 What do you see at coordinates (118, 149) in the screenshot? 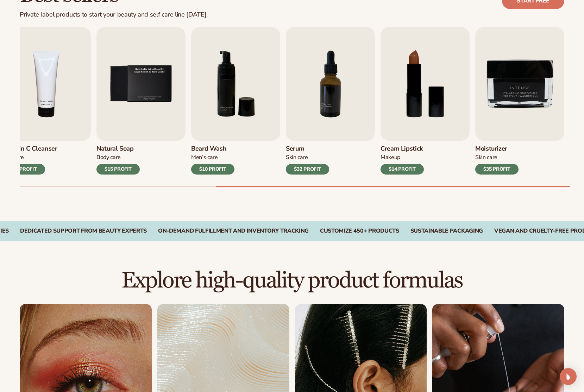
I see `h3: Natural Soap` at bounding box center [118, 149].